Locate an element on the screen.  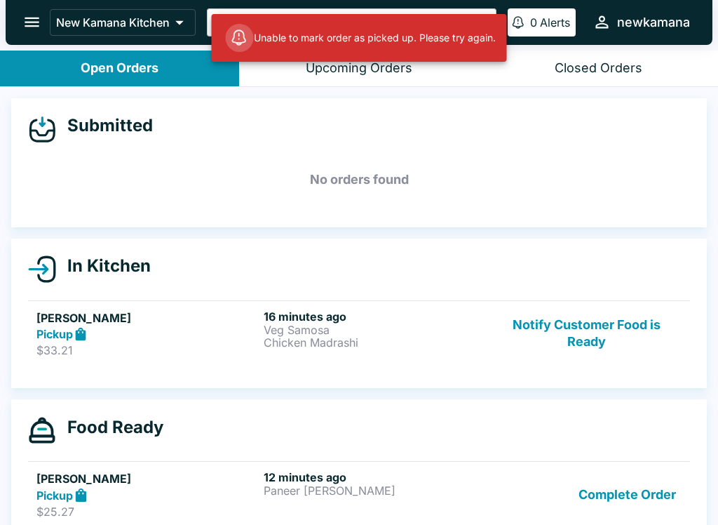
p: Alerts is located at coordinates (555, 22).